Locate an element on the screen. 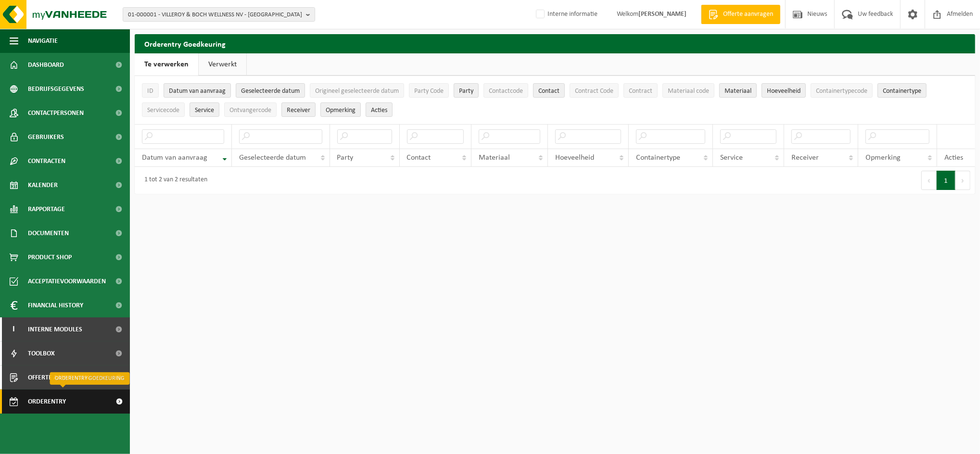  button: Acties is located at coordinates (379, 109).